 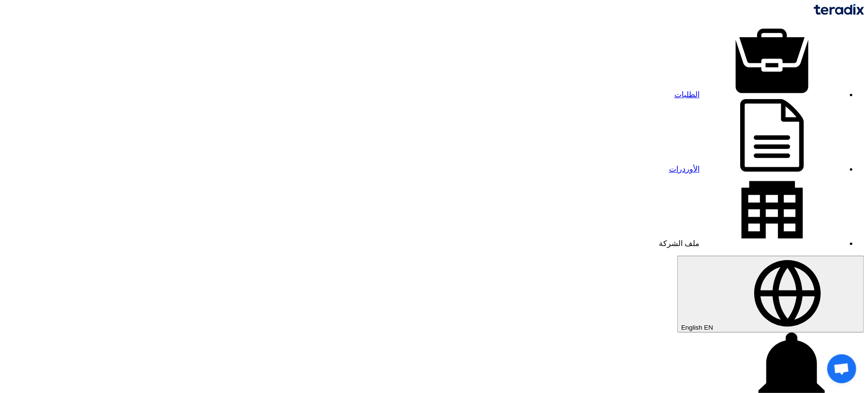 I want to click on img: Teradix logo, so click(x=838, y=9).